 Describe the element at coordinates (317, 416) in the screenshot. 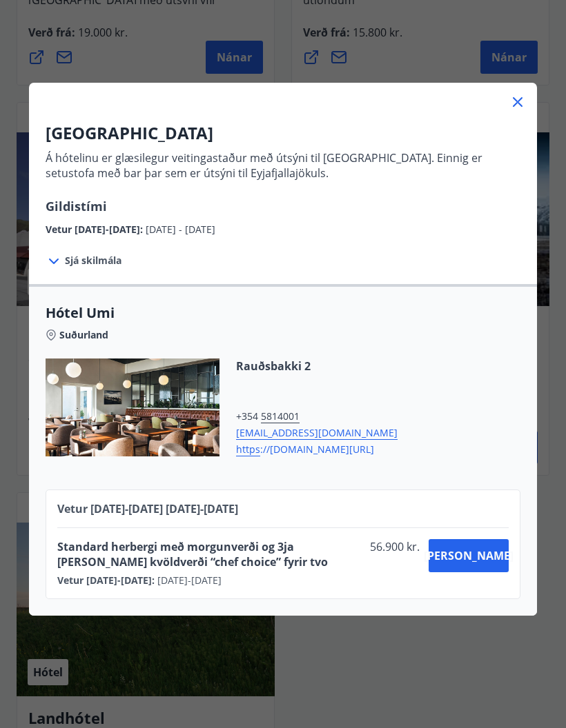

I see `span: +354` at that location.